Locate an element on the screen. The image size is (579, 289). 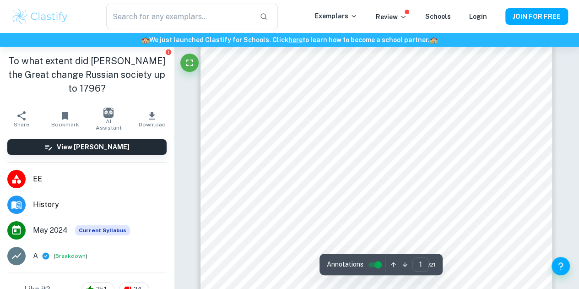
button: Fullscreen is located at coordinates (189, 63).